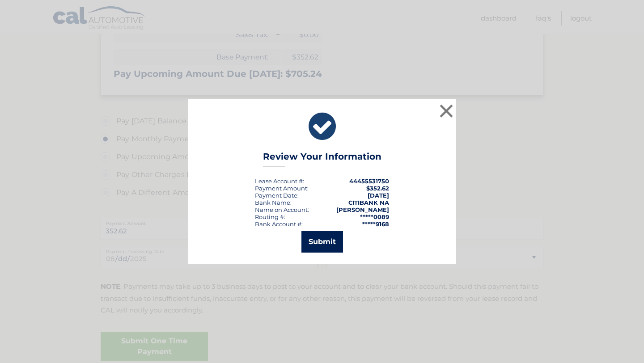  What do you see at coordinates (322, 159) in the screenshot?
I see `h3: Review Your Information` at bounding box center [322, 159].